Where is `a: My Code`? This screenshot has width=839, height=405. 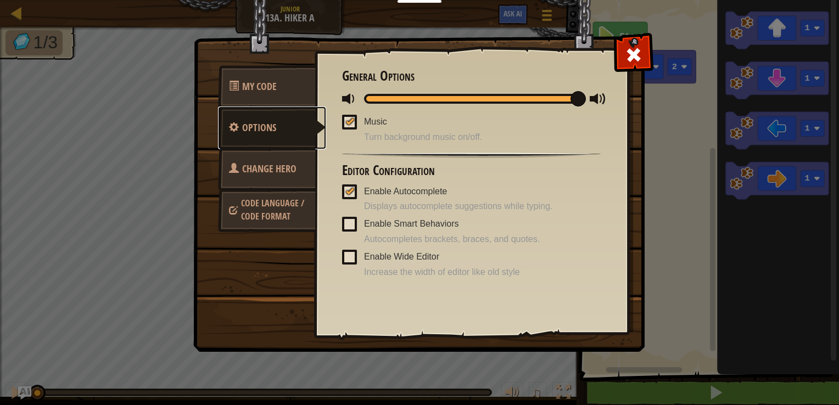 a: My Code is located at coordinates (267, 87).